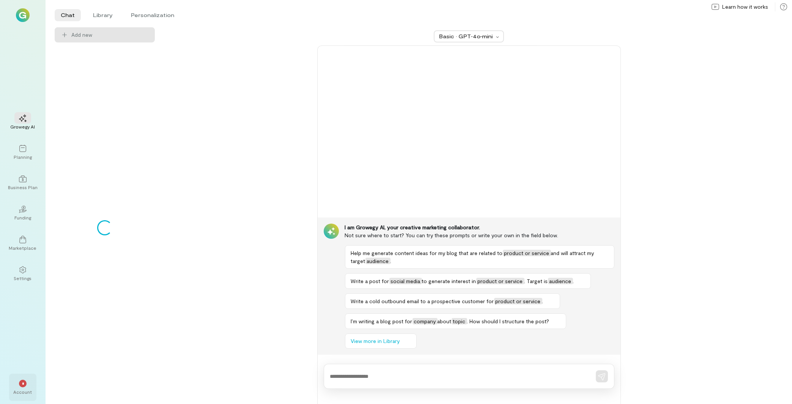 The width and height of the screenshot is (792, 404). I want to click on span: Write a cold outbound email to a prospective customer for, so click(422, 301).